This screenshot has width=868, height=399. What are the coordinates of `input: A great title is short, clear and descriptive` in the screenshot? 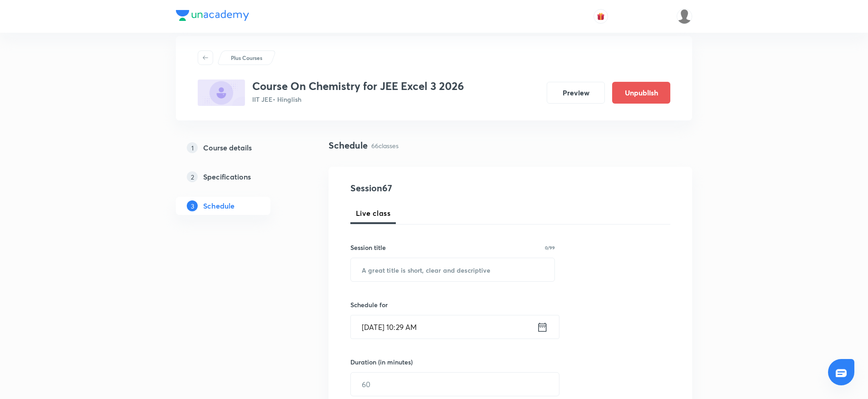 It's located at (453, 269).